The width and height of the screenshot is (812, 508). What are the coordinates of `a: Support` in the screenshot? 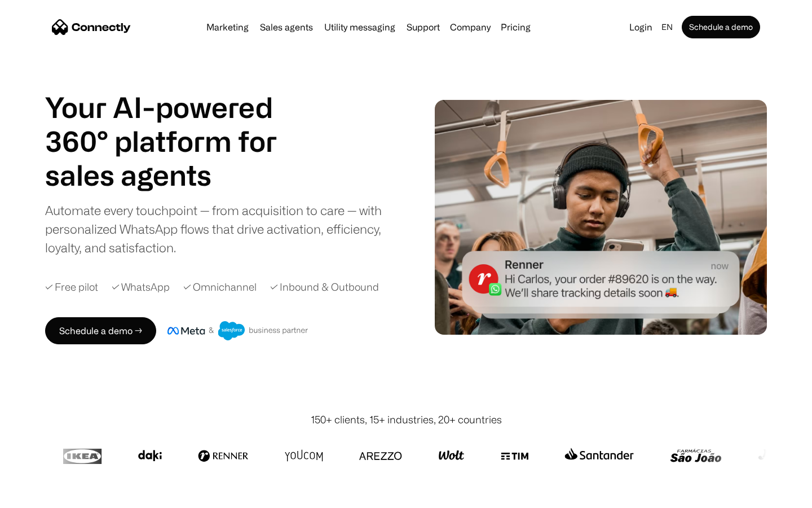 It's located at (423, 27).